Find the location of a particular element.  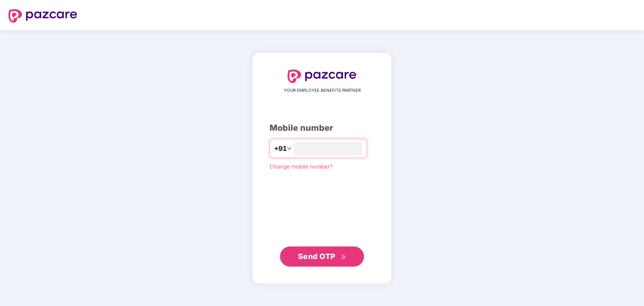

span: down is located at coordinates (289, 148).